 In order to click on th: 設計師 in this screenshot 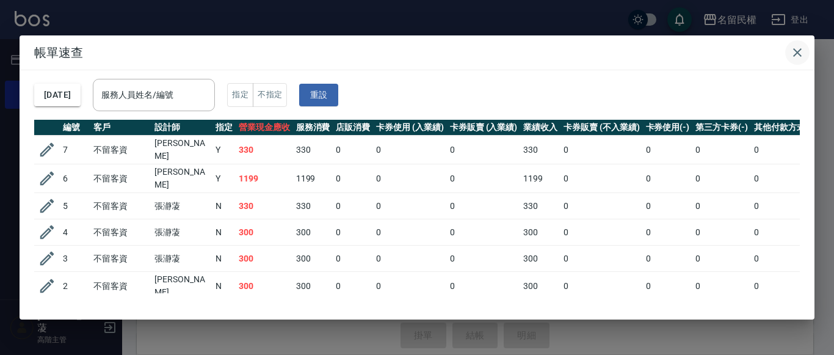, I will do `click(182, 128)`.